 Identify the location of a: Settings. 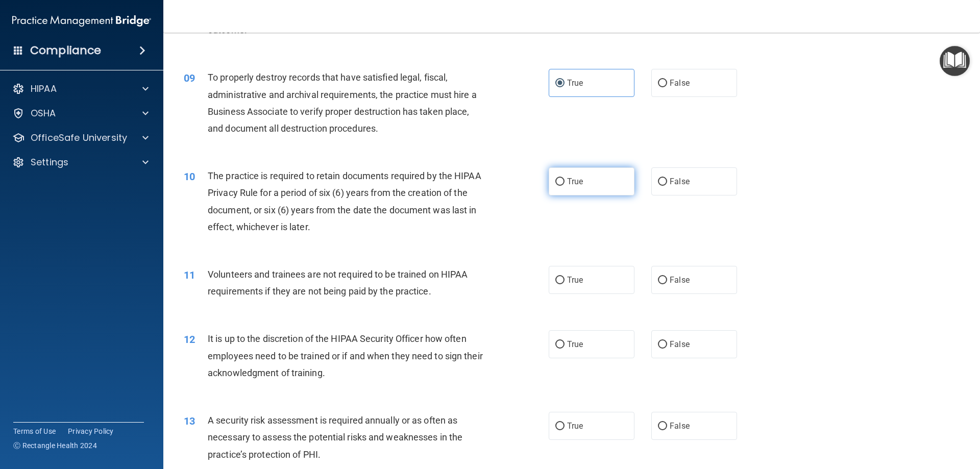
(80, 162).